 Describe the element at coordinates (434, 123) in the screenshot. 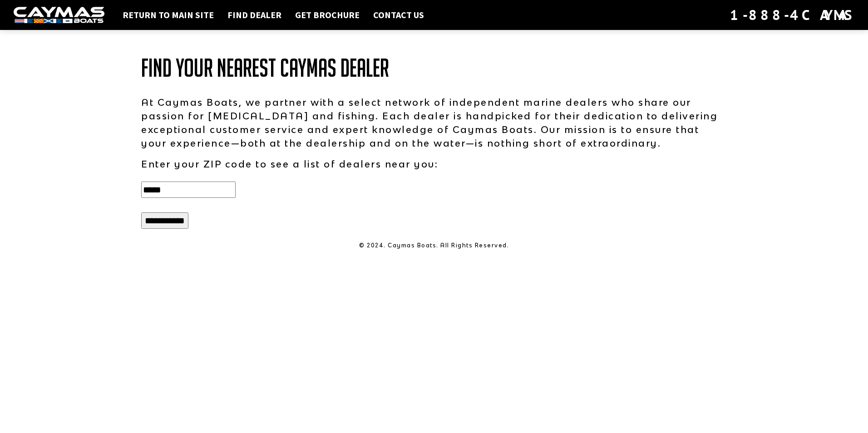

I see `p: At Caymas Boats, we partner with a select network of independent marine dealers who share our pas...` at that location.